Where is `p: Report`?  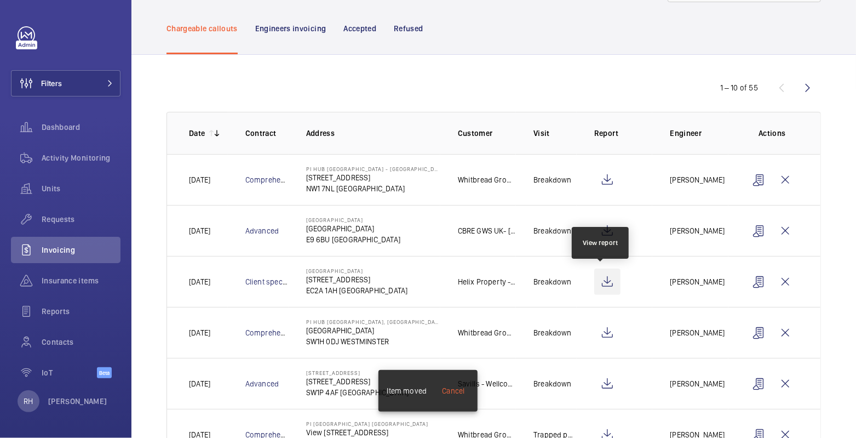 p: Report is located at coordinates (623, 133).